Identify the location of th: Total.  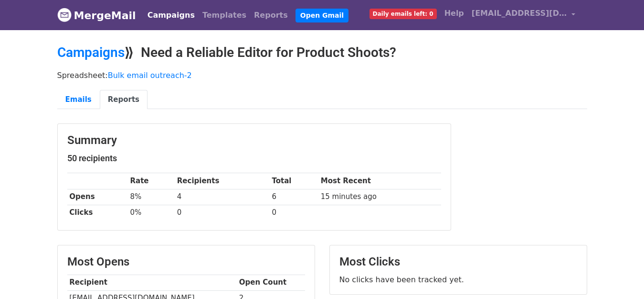
(295, 181).